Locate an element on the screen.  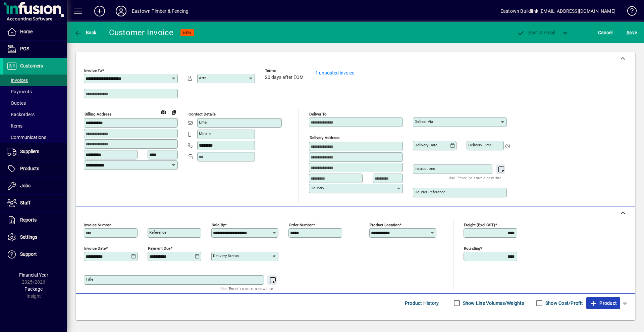
span: Invoices is located at coordinates (17, 80).